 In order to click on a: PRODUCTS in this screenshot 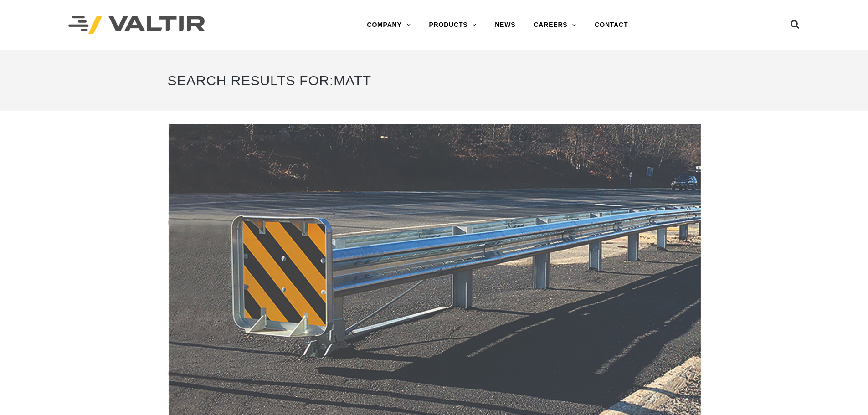, I will do `click(452, 25)`.